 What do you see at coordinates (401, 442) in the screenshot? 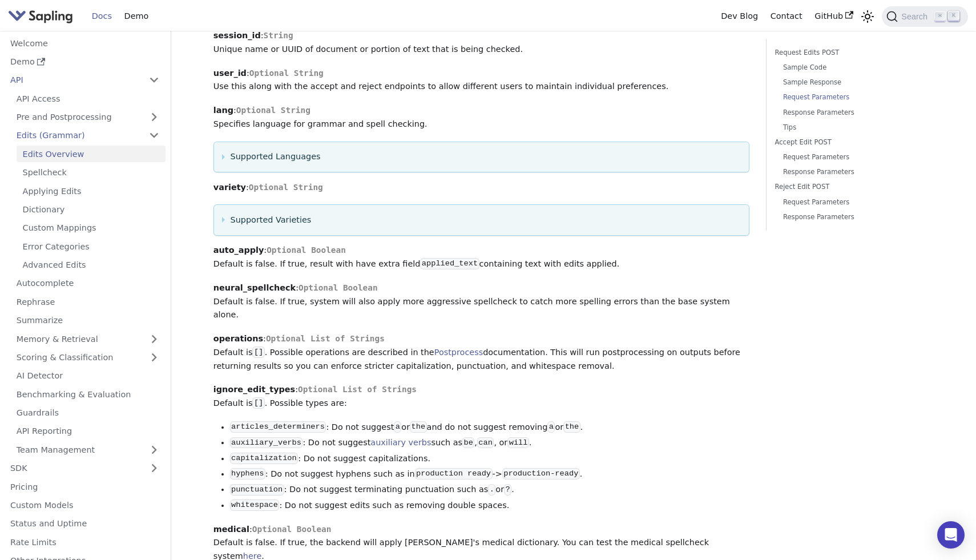
I see `a: auxiliary verbs` at bounding box center [401, 442].